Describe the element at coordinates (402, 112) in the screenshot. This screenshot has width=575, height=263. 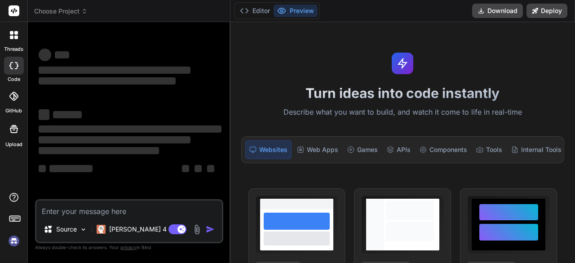
I see `p: Describe what you want to build, and watch it come to life in real-time` at that location.